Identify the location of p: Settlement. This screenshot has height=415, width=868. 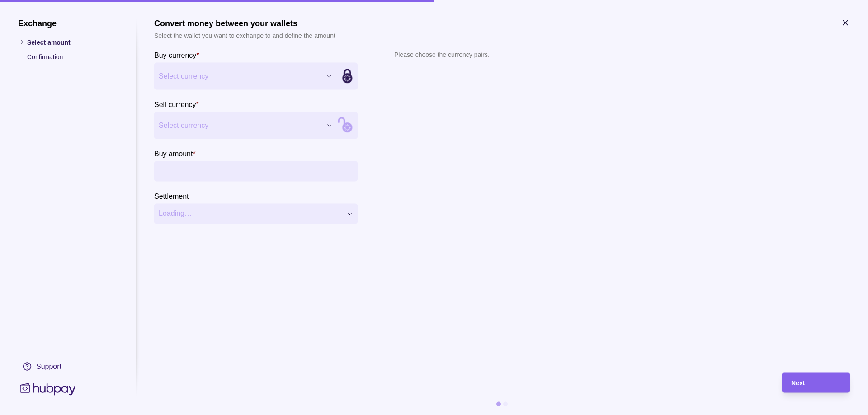
(172, 196).